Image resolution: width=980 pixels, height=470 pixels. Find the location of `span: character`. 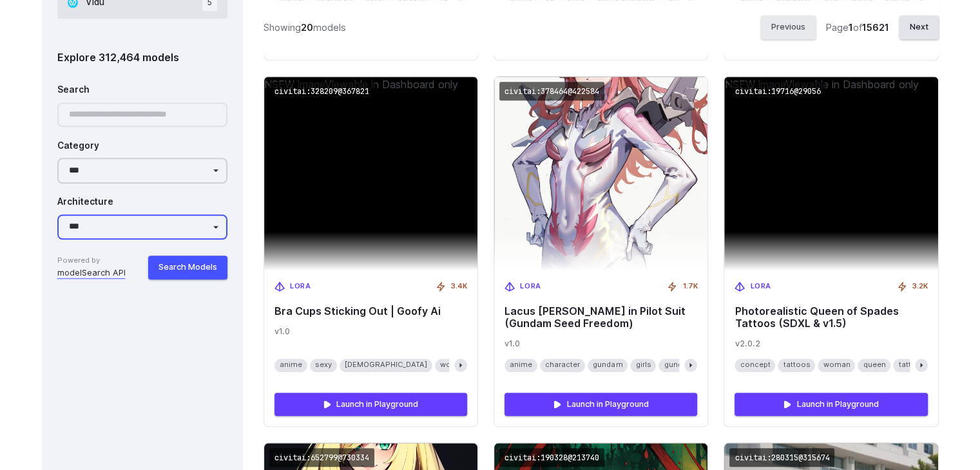

span: character is located at coordinates (563, 365).